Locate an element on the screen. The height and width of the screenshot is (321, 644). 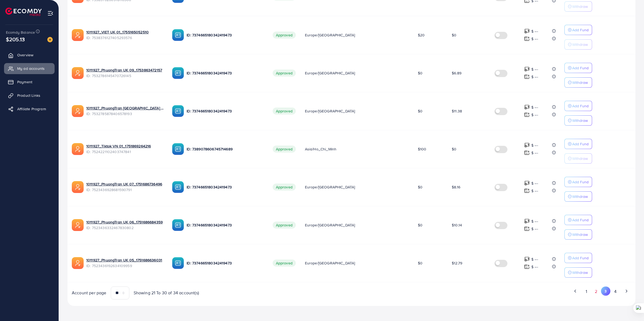
span: ID: 7524221102403747841 is located at coordinates (125, 152).